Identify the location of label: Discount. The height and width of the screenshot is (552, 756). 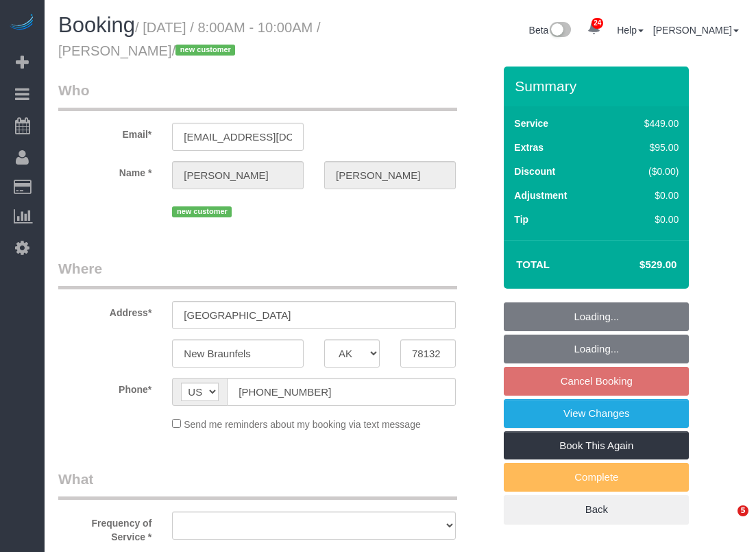
(535, 171).